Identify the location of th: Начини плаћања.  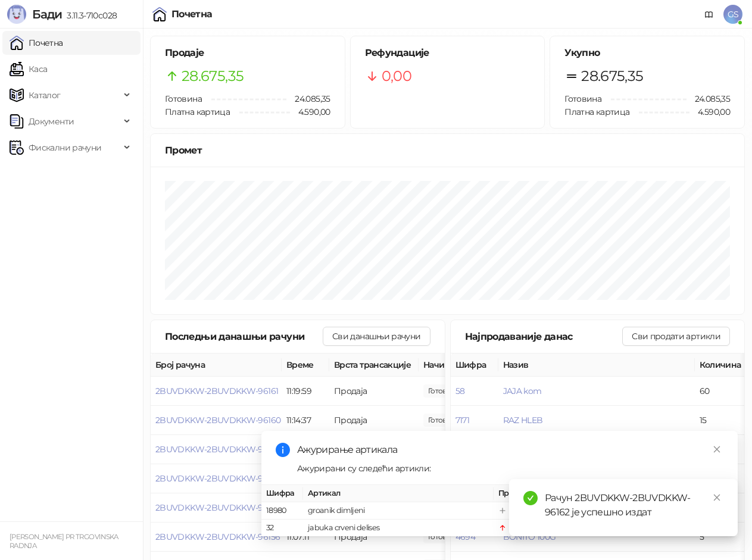
(478, 364).